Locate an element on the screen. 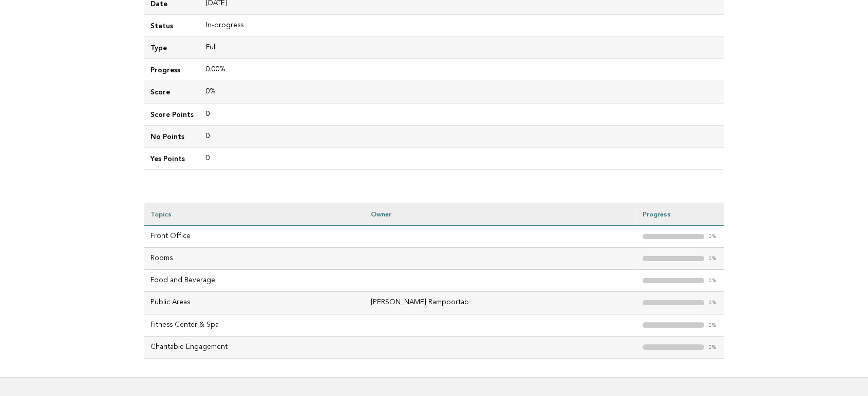  td: Charitable Engagement is located at coordinates (254, 347).